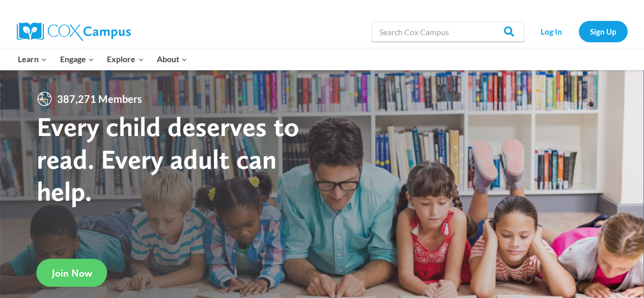 The image size is (644, 298). I want to click on span: Explore, so click(126, 59).